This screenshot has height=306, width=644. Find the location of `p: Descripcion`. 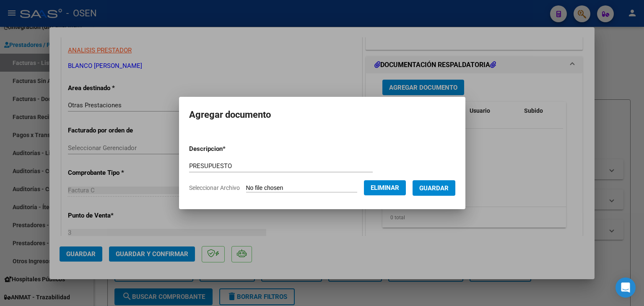

p: Descripcion is located at coordinates (229, 149).